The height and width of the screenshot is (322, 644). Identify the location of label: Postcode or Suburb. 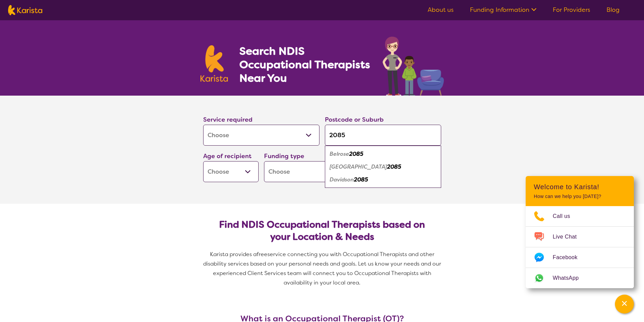
(354, 119).